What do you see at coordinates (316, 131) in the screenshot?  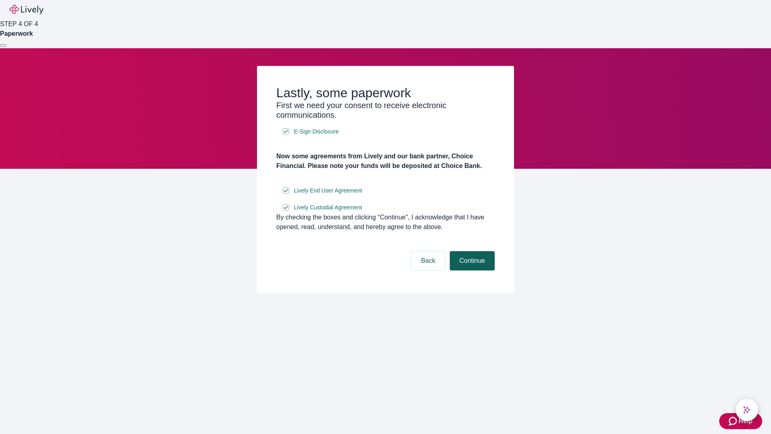 I see `span: E-Sign Disclosure` at bounding box center [316, 131].